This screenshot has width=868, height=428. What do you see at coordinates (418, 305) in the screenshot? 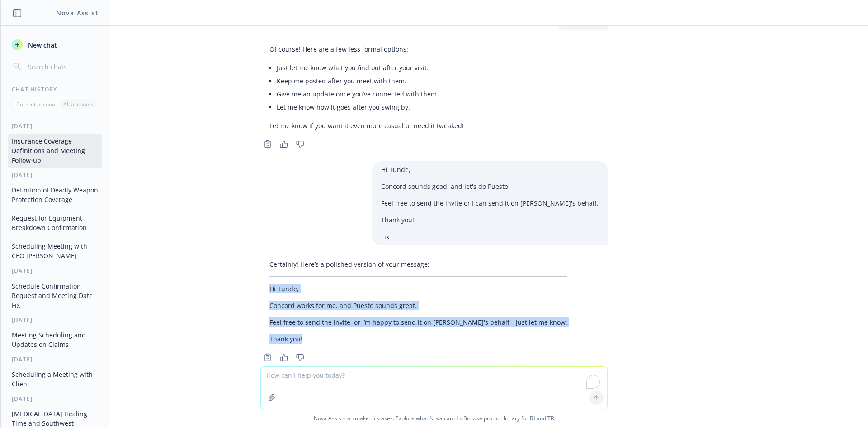
I see `p: Concord works for me, and Puesto sounds great.` at bounding box center [418, 305].